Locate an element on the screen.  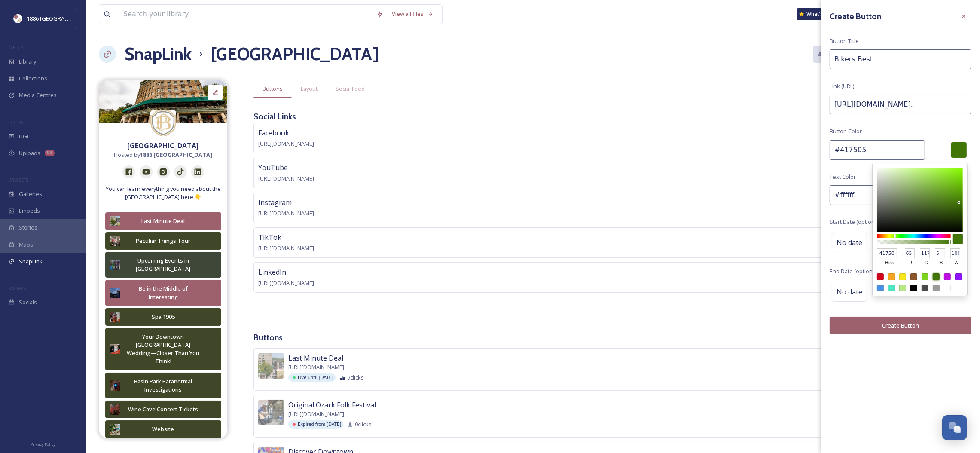
span: Link (URL) is located at coordinates (842, 86).